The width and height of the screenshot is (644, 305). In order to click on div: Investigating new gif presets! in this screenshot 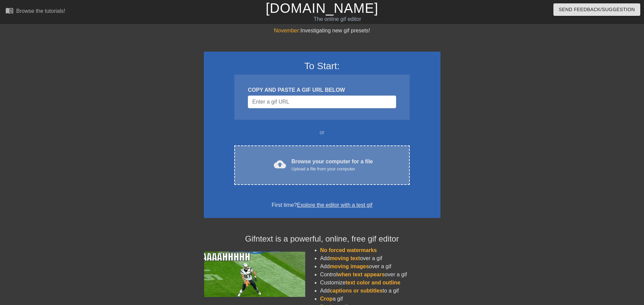, I will do `click(322, 31)`.